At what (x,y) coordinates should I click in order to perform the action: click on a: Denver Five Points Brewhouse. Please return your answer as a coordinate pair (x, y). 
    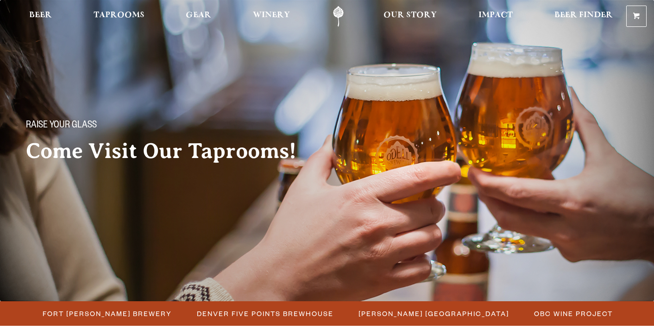
    Looking at the image, I should click on (265, 313).